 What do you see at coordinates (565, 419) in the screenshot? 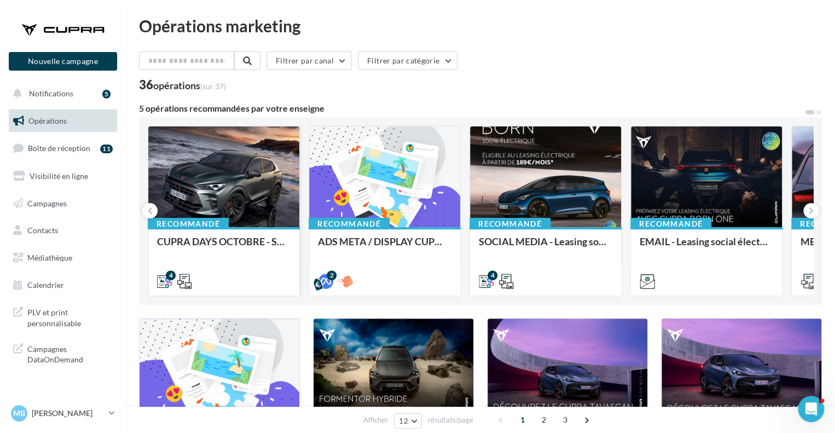
I see `span: 3` at bounding box center [565, 419].